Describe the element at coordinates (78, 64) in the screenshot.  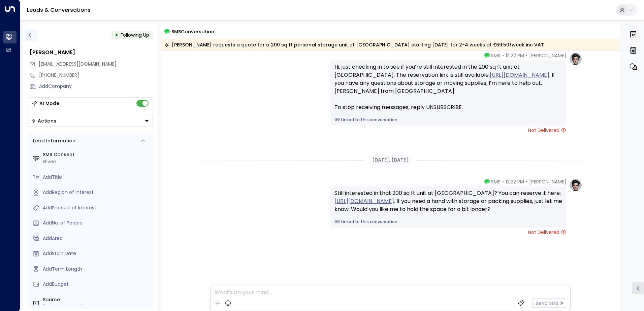
I see `span: contact@berksremoval.co.uk` at that location.